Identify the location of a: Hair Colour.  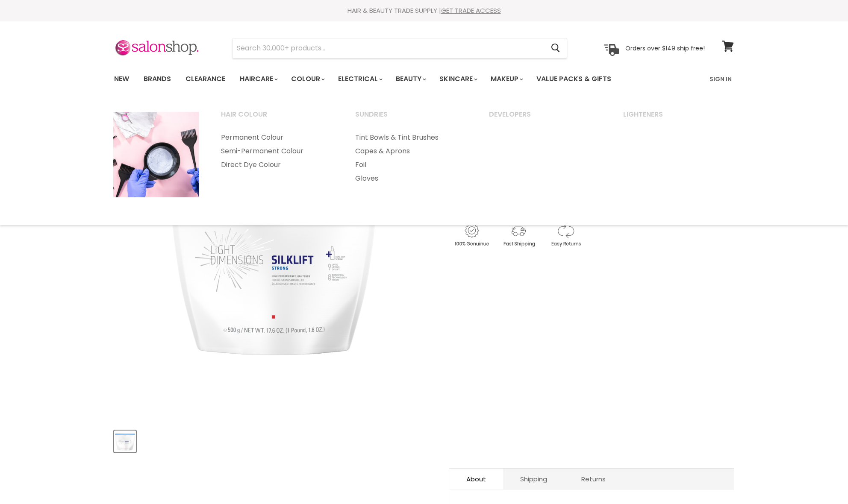
(277, 118).